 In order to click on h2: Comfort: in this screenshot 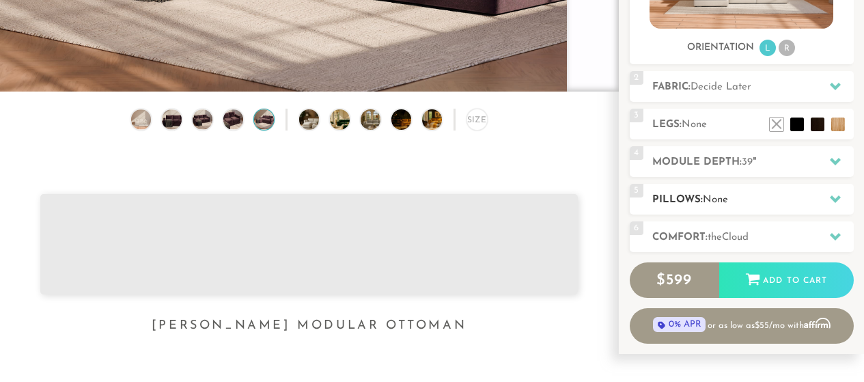, I will do `click(752, 237)`.